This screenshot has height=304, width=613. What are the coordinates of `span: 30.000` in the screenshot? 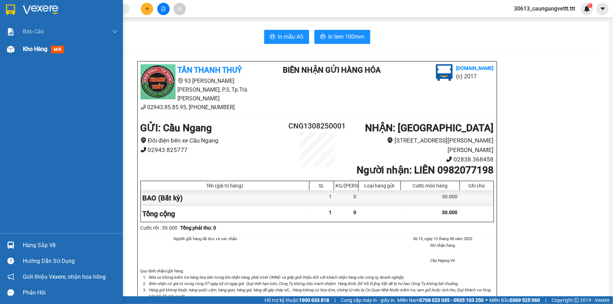 It's located at (450, 213).